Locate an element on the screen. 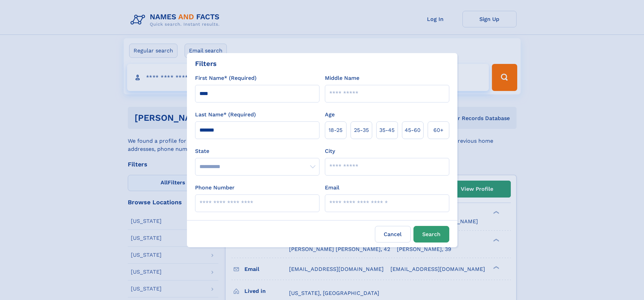 This screenshot has height=300, width=644. label: Cancel is located at coordinates (393, 234).